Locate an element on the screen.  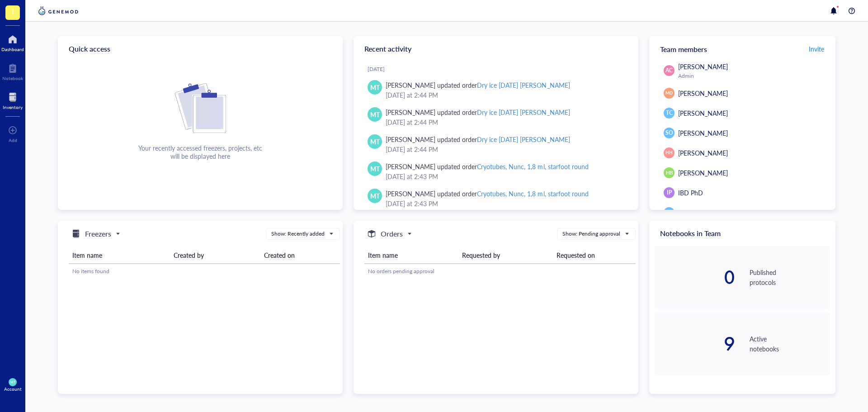
img: Cf+DiIyRRx+BTSbnYhsZzE9to3+AfuhVxcka4spAAAAAElFTkSuQmCC is located at coordinates (200, 108).